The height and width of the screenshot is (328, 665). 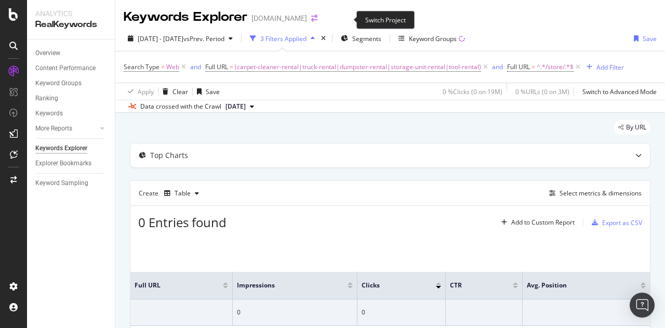 What do you see at coordinates (323, 38) in the screenshot?
I see `div: times` at bounding box center [323, 38].